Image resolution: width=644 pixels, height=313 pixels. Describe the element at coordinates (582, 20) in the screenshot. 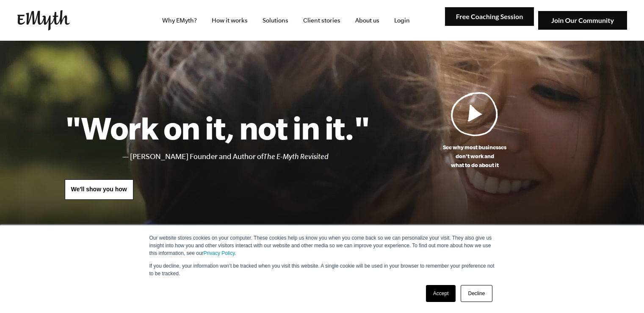

I see `img: Join Our Community` at that location.